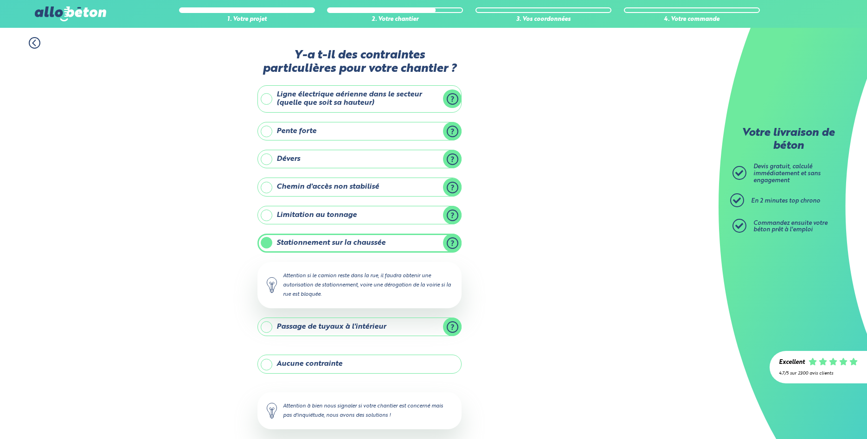  What do you see at coordinates (791, 227) in the screenshot?
I see `span: Commandez ensuite votre béton prêt à l'emploi` at bounding box center [791, 227].